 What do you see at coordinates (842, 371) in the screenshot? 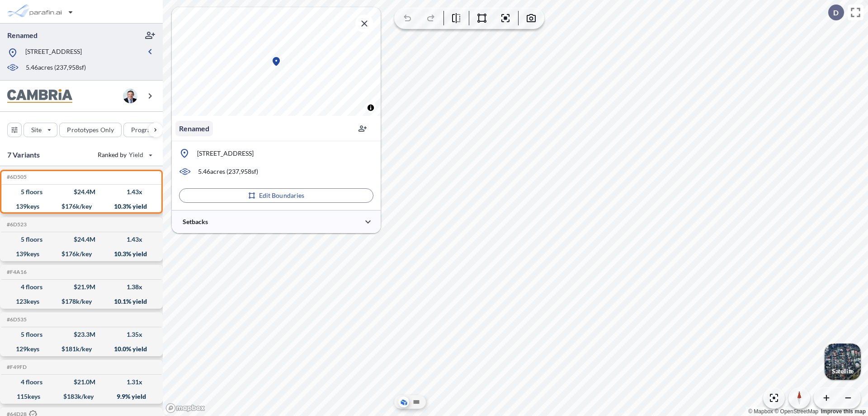
I see `p: Satellite` at bounding box center [842, 371].